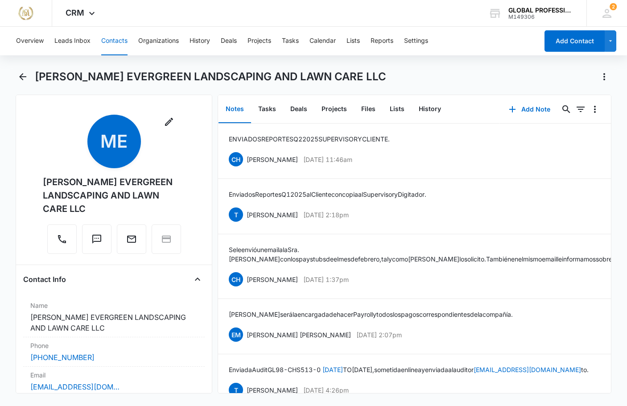 The height and width of the screenshot is (406, 627). What do you see at coordinates (45, 279) in the screenshot?
I see `h4: Contact Info` at bounding box center [45, 279].